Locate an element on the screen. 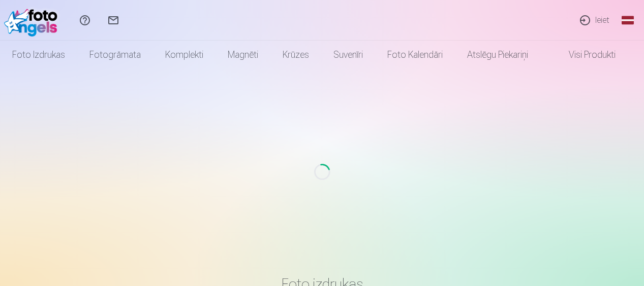 The height and width of the screenshot is (286, 644). a: Magnēti is located at coordinates (243, 54).